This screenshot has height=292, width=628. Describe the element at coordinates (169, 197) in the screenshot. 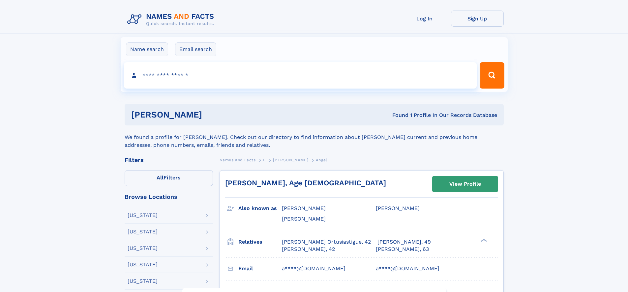

I see `div: Browse Locations` at that location.